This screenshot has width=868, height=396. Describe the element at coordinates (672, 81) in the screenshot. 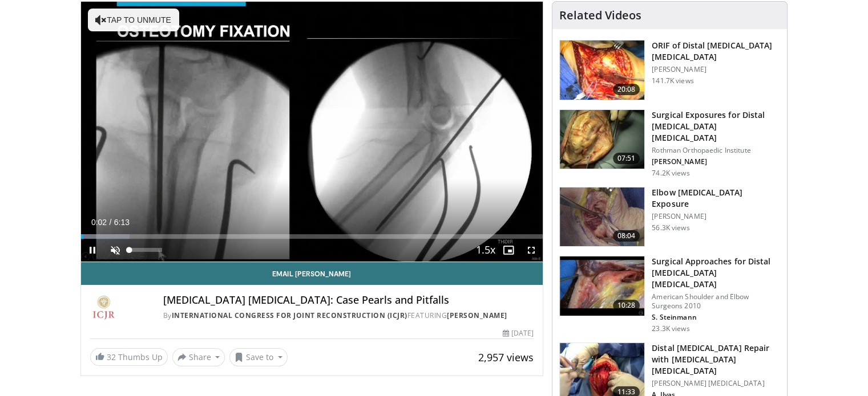

I see `p: 141.7K views` at that location.